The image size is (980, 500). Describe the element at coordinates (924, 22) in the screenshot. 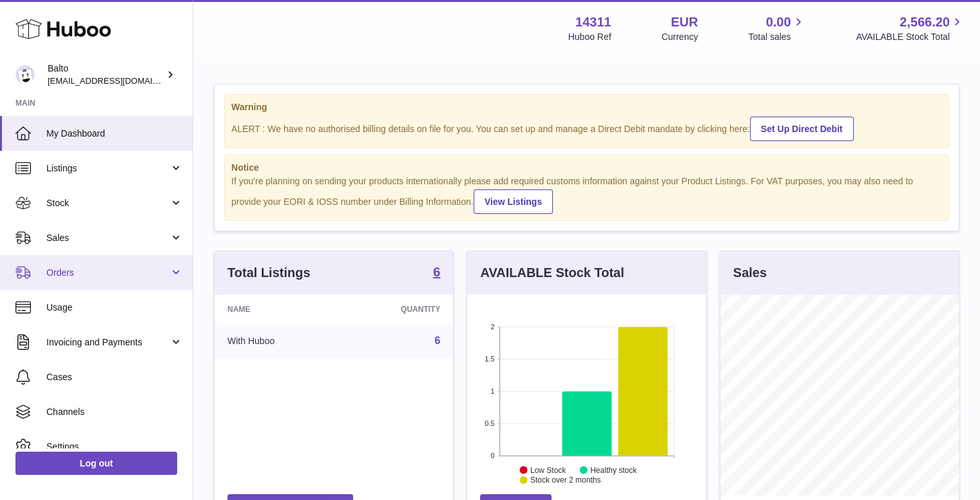

I see `span: 2,566.20` at that location.